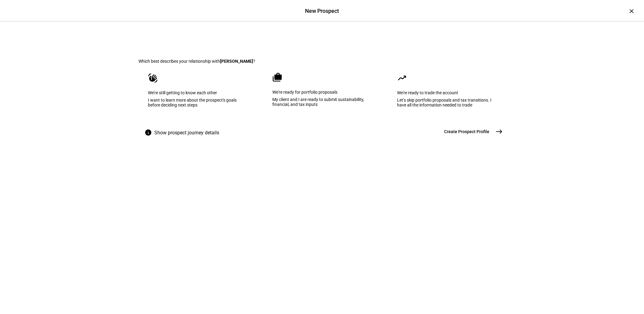  What do you see at coordinates (322, 92) in the screenshot?
I see `div: We’re ready for portfolio proposals` at bounding box center [322, 92].